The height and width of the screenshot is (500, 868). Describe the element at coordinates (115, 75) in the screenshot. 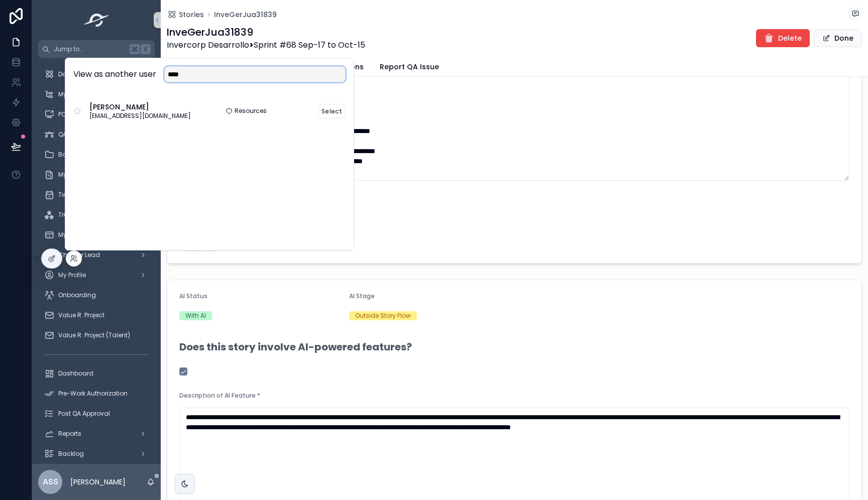

I see `h2: View as another user` at that location.